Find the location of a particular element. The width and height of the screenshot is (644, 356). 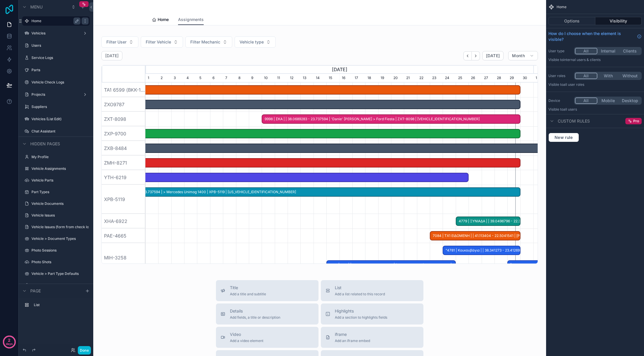

a: Assignments is located at coordinates (191, 20).